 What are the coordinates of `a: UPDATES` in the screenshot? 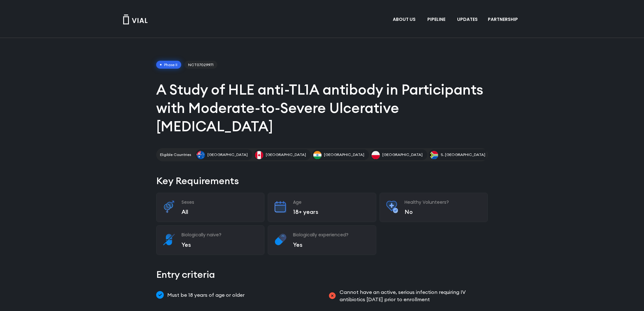 It's located at (467, 19).